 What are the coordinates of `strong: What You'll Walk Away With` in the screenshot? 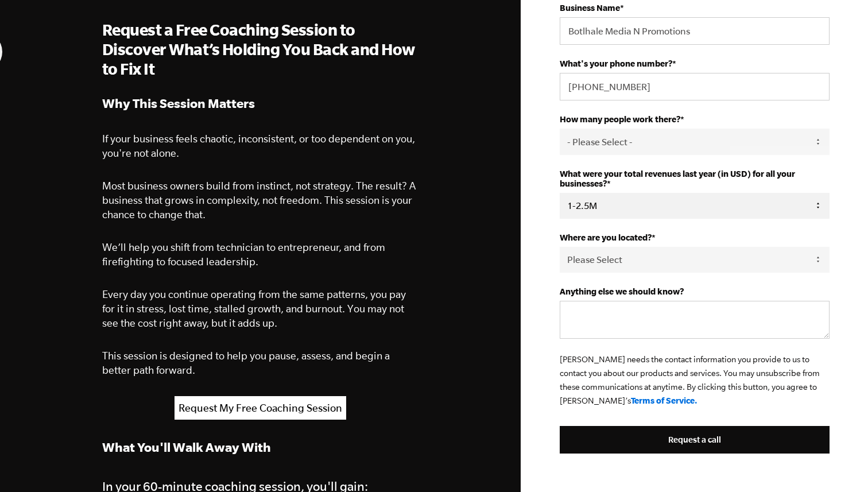 It's located at (187, 446).